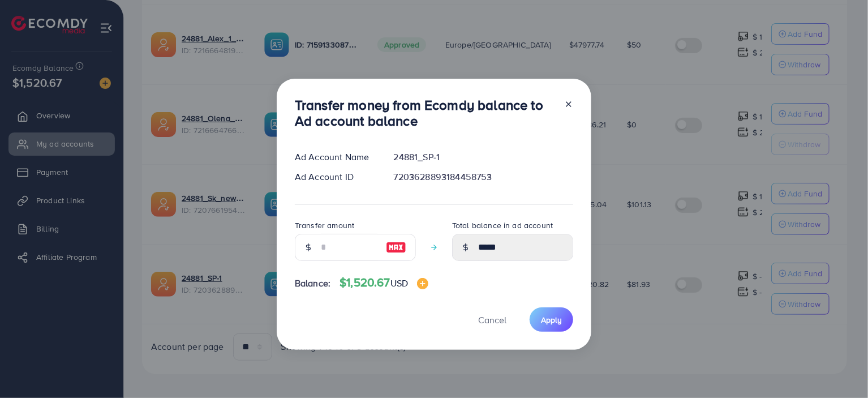 Image resolution: width=868 pixels, height=398 pixels. I want to click on div: Ad Account ID, so click(335, 177).